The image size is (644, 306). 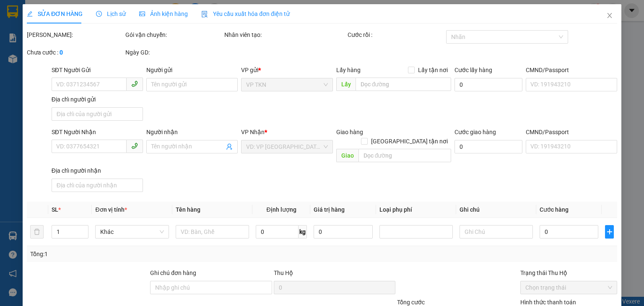 What do you see at coordinates (348, 70) in the screenshot?
I see `span: Lấy hàng` at bounding box center [348, 70].